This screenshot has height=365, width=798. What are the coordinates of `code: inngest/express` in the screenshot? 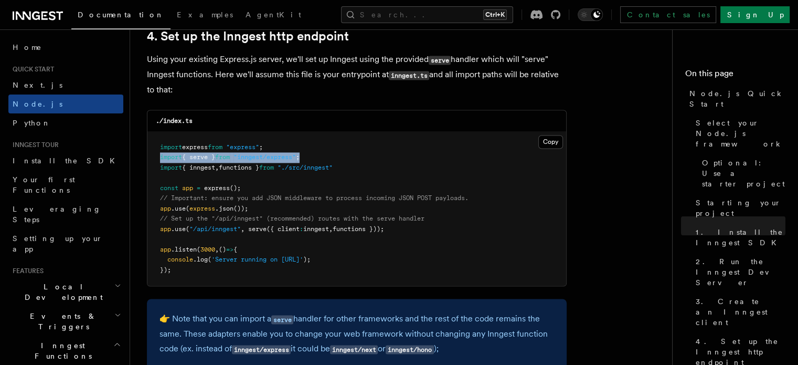 It's located at (261, 349).